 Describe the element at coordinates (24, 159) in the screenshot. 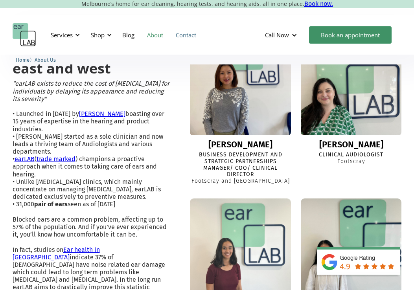

I see `a: earLAB` at that location.